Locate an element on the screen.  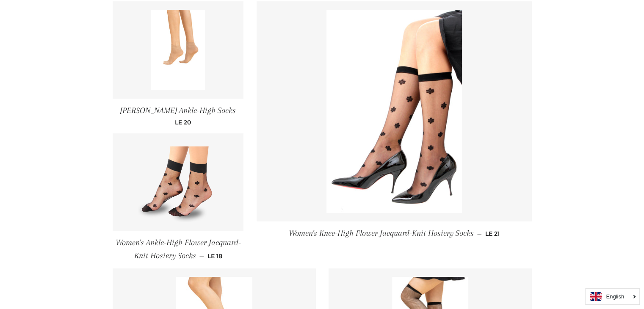
span: LE 18 is located at coordinates (214, 256).